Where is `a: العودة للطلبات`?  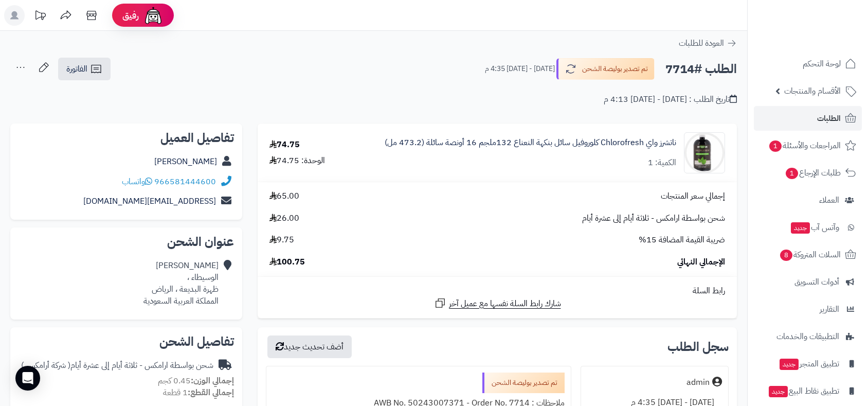 a: العودة للطلبات is located at coordinates (707, 43).